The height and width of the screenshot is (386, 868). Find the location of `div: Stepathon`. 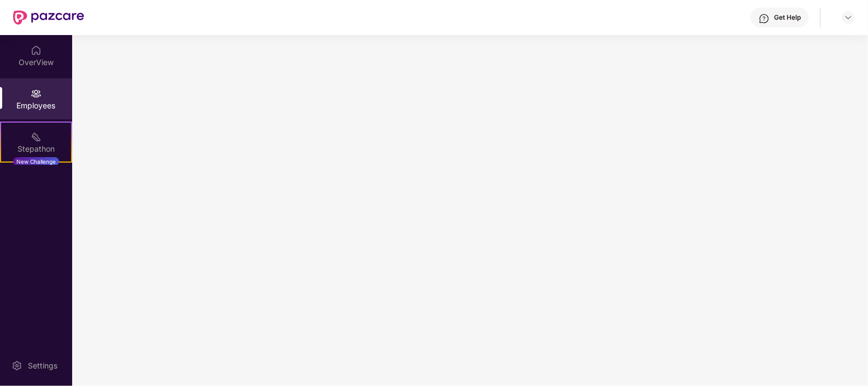

div: Stepathon is located at coordinates (36, 149).